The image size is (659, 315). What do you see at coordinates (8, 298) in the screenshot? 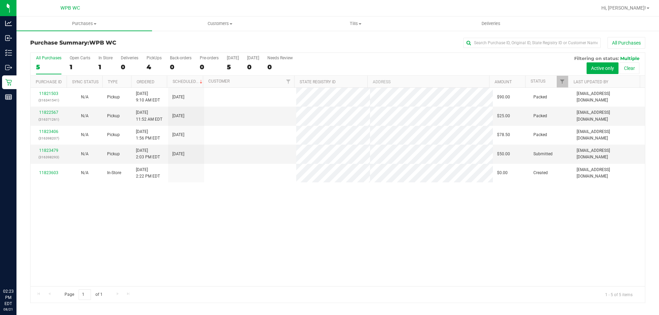
I see `p: 02:23 PM EDT` at bounding box center [8, 298].